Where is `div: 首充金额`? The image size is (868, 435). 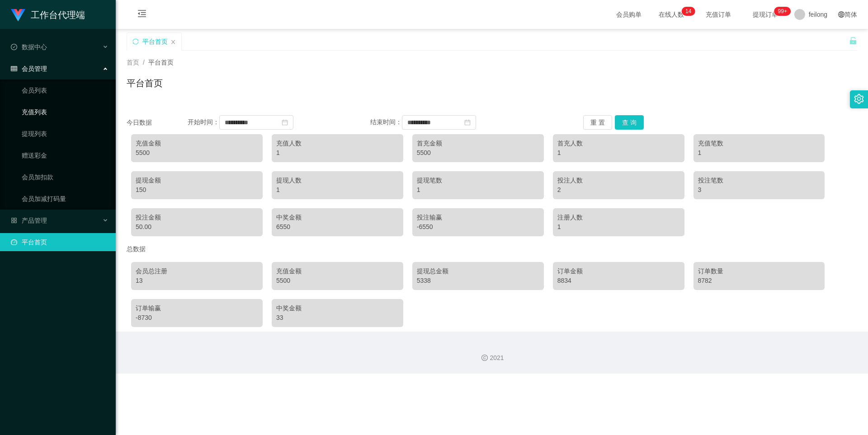
div: 首充金额 is located at coordinates (478, 143).